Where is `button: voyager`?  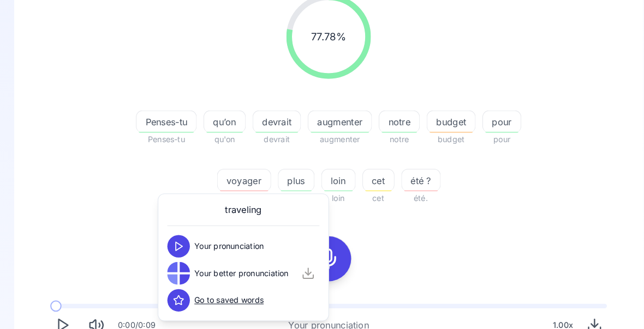
button: voyager is located at coordinates (240, 175).